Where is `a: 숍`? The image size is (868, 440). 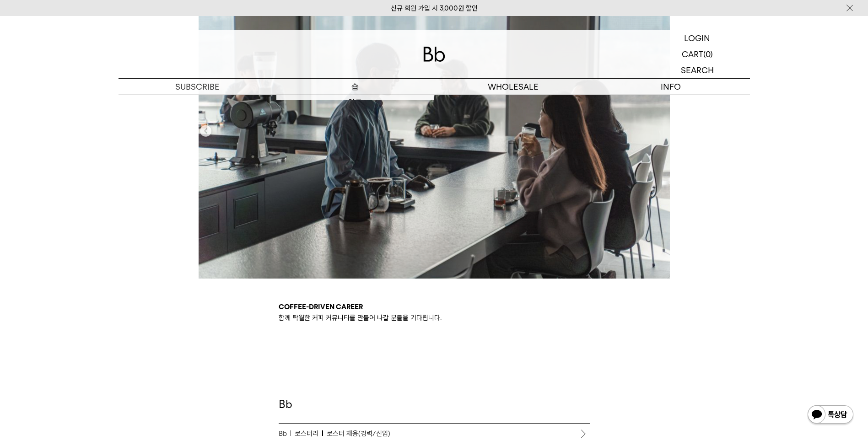 a: 숍 is located at coordinates (355, 87).